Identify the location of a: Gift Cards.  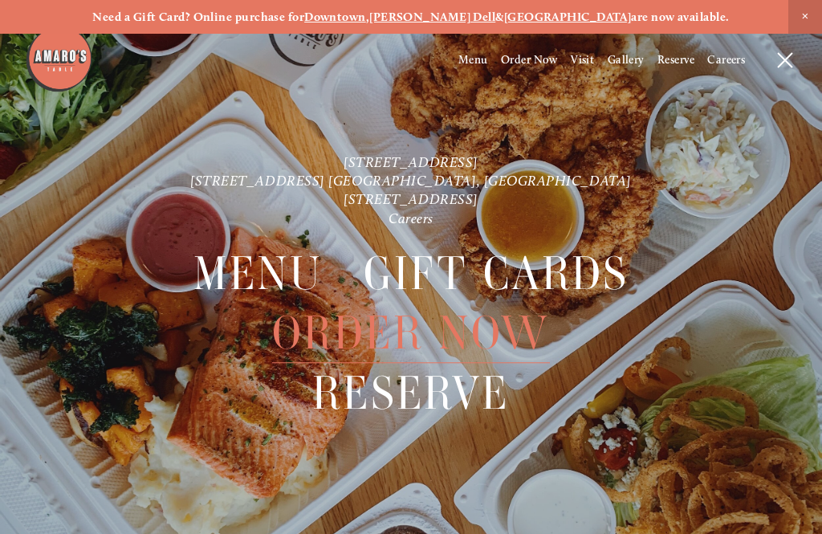
(496, 273).